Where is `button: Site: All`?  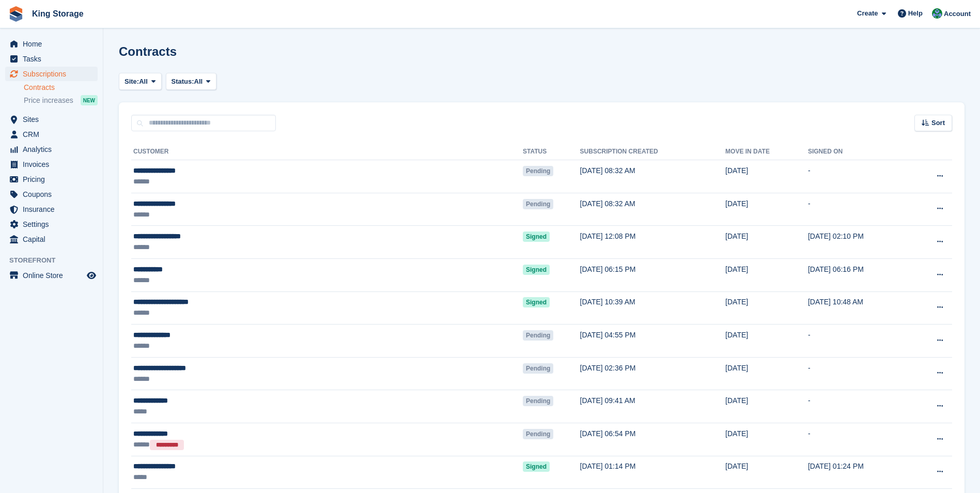 button: Site: All is located at coordinates (140, 81).